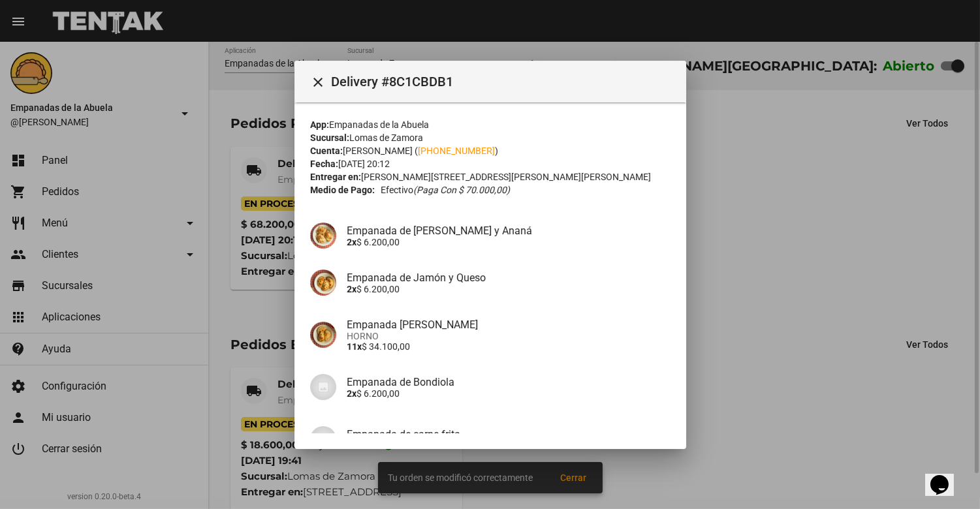  I want to click on img: f79e90c5-b4f9-4d92-9a9e-7fe78b339dbe.jpg, so click(324, 236).